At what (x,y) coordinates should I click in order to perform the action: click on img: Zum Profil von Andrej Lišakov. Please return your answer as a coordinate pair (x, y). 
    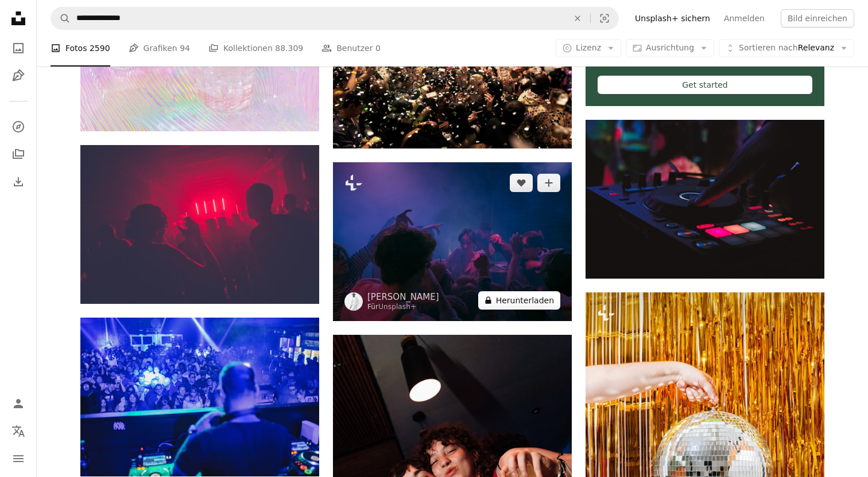
    Looking at the image, I should click on (353, 302).